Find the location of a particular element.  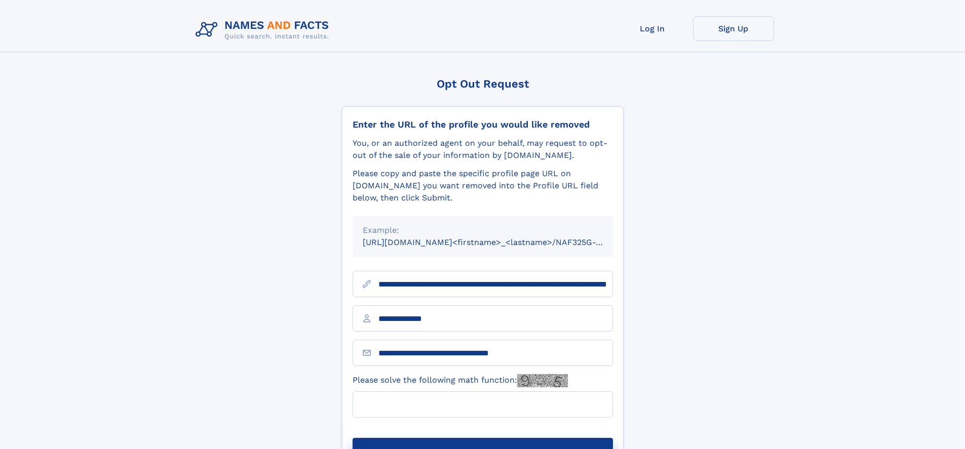

label: Please solve the following math function: is located at coordinates (460, 381).